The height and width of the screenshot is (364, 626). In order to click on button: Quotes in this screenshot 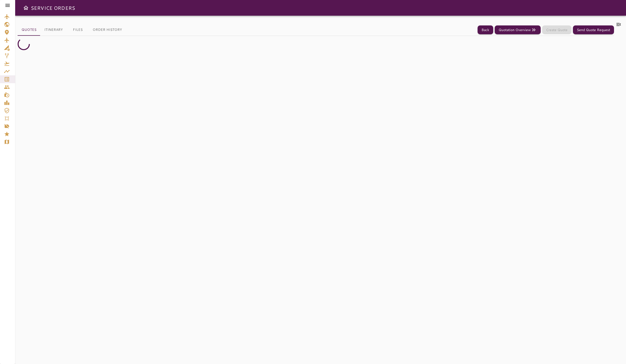, I will do `click(29, 30)`.